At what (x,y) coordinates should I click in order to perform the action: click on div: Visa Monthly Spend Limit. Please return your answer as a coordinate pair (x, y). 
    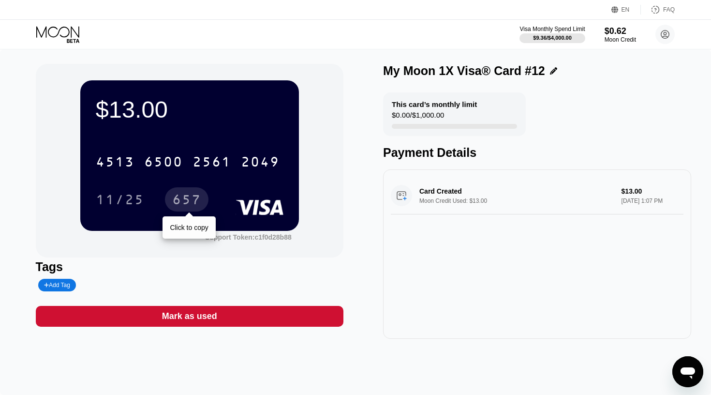
    Looking at the image, I should click on (552, 29).